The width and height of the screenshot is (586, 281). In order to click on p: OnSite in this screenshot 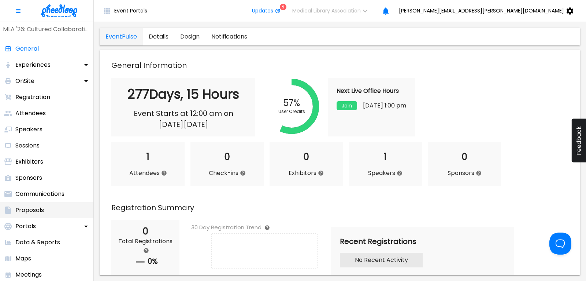, I will do `click(25, 81)`.